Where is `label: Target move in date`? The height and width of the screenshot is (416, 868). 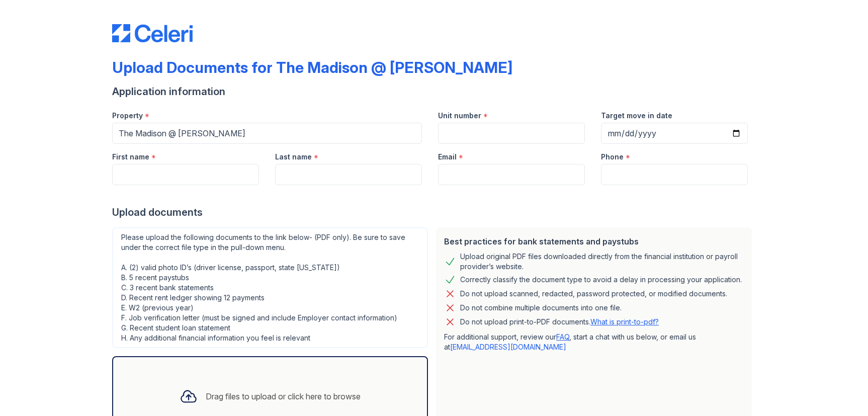
label: Target move in date is located at coordinates (637, 115).